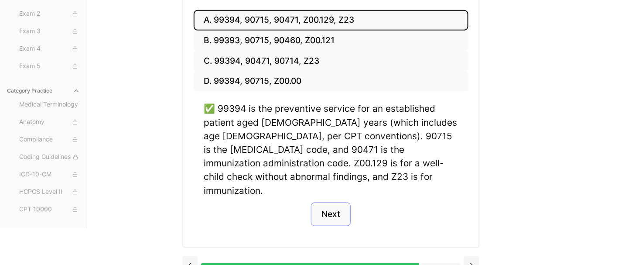 Image resolution: width=618 pixels, height=265 pixels. I want to click on span: CPT 10000, so click(49, 209).